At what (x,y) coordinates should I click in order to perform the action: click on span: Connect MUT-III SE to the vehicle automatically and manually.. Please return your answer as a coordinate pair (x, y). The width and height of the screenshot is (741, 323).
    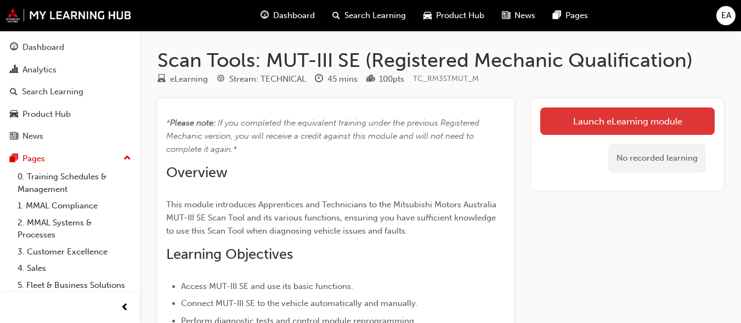
    Looking at the image, I should click on (299, 303).